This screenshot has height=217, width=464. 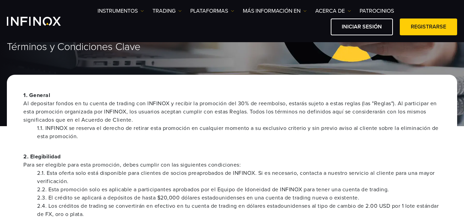 I want to click on li: 1.1. INFINOX se reserva el derecho de retirar esta promoción en cualquier momento a su exclusivo ..., so click(x=238, y=132).